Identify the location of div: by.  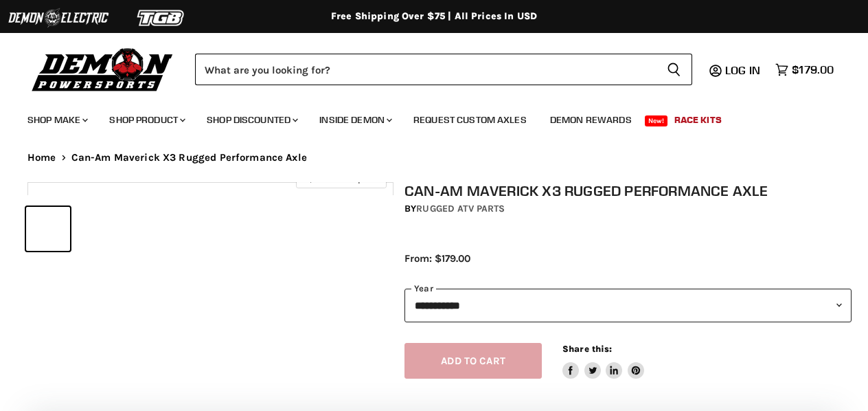
(628, 209).